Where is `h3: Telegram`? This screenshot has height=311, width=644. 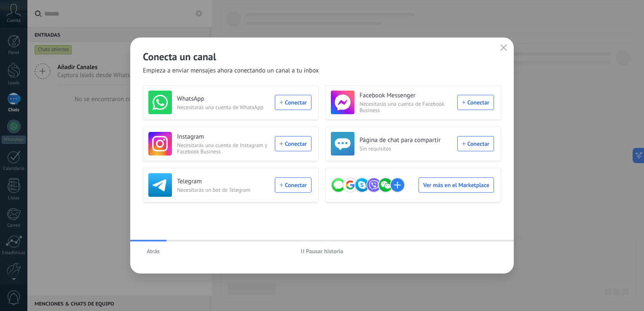 h3: Telegram is located at coordinates (223, 182).